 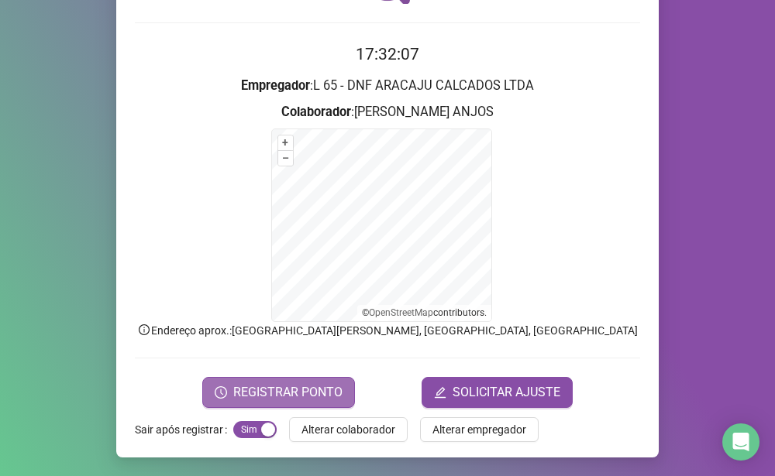 What do you see at coordinates (387, 54) in the screenshot?
I see `time: 17:32:07` at bounding box center [387, 54].